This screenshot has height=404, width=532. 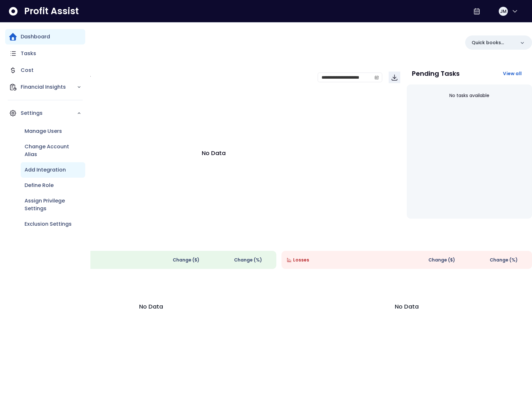 What do you see at coordinates (493, 42) in the screenshot?
I see `p: Quick books online` at bounding box center [493, 42].